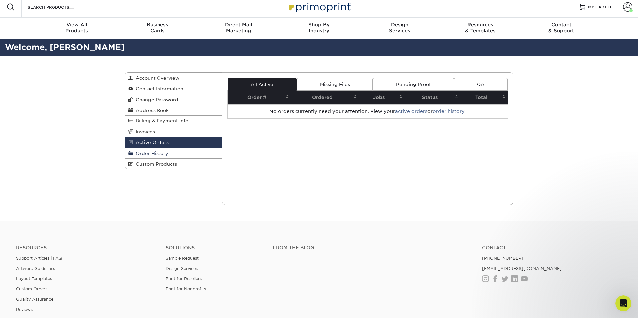 The height and width of the screenshot is (318, 638). What do you see at coordinates (144, 132) in the screenshot?
I see `span: Invoices` at bounding box center [144, 132].